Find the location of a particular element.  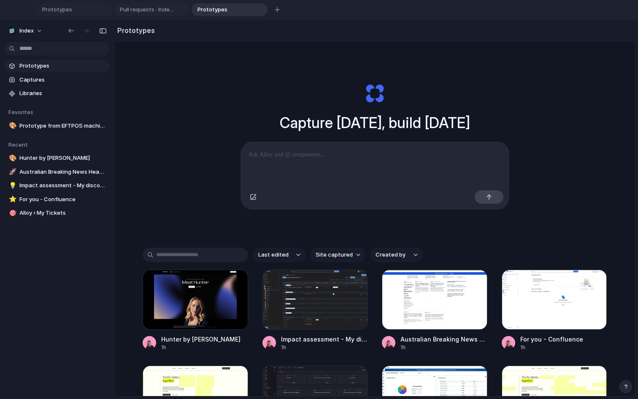

span: Libraries is located at coordinates (63, 93).